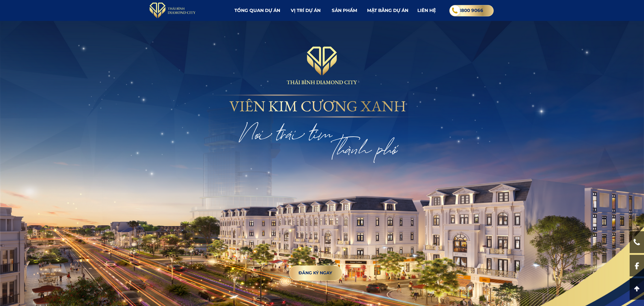  What do you see at coordinates (348, 10) in the screenshot?
I see `h3: sản phẩm` at bounding box center [348, 10].